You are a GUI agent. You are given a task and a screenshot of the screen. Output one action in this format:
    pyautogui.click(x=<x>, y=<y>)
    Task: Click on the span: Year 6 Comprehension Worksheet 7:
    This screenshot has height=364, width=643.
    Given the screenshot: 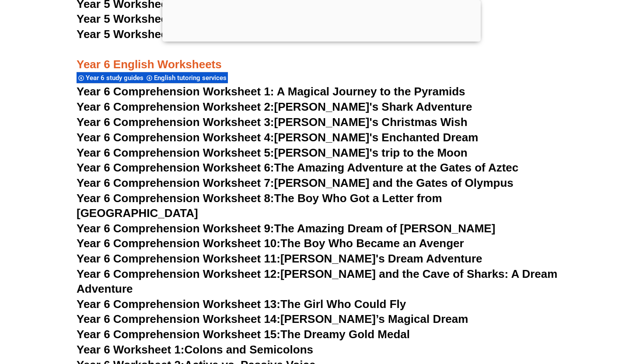 What is the action you would take?
    pyautogui.click(x=175, y=183)
    